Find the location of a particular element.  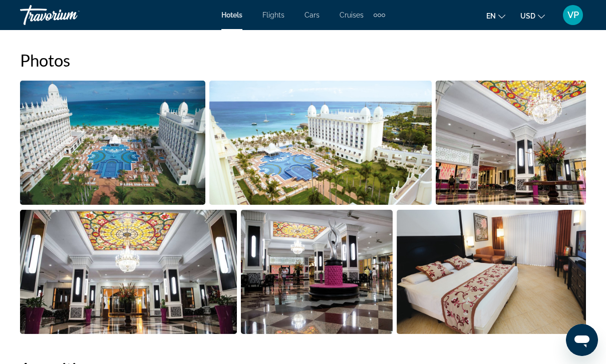

a: Hotels is located at coordinates (232, 15).